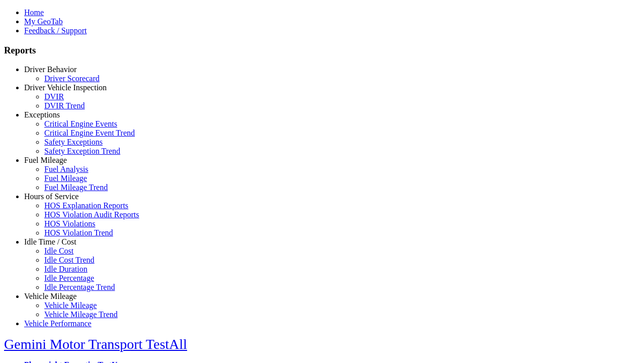  I want to click on a: Vehicle Mileage Trend, so click(81, 314).